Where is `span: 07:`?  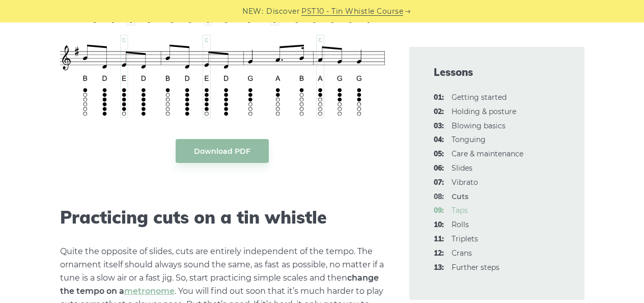 span: 07: is located at coordinates (439, 183).